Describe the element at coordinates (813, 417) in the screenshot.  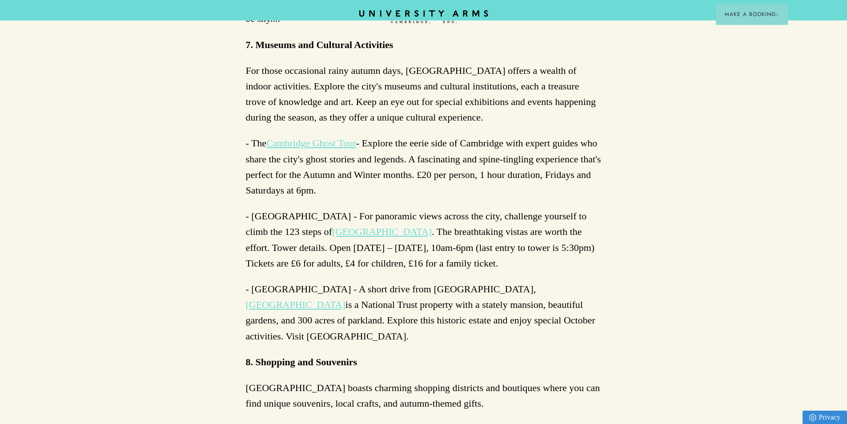
I see `img: Privacy` at that location.